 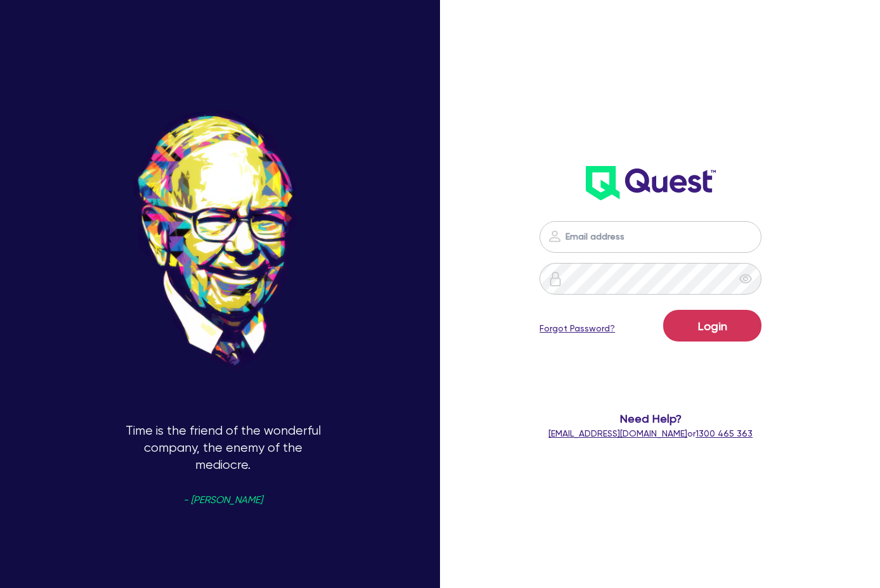 What do you see at coordinates (745, 279) in the screenshot?
I see `span: eye` at bounding box center [745, 279].